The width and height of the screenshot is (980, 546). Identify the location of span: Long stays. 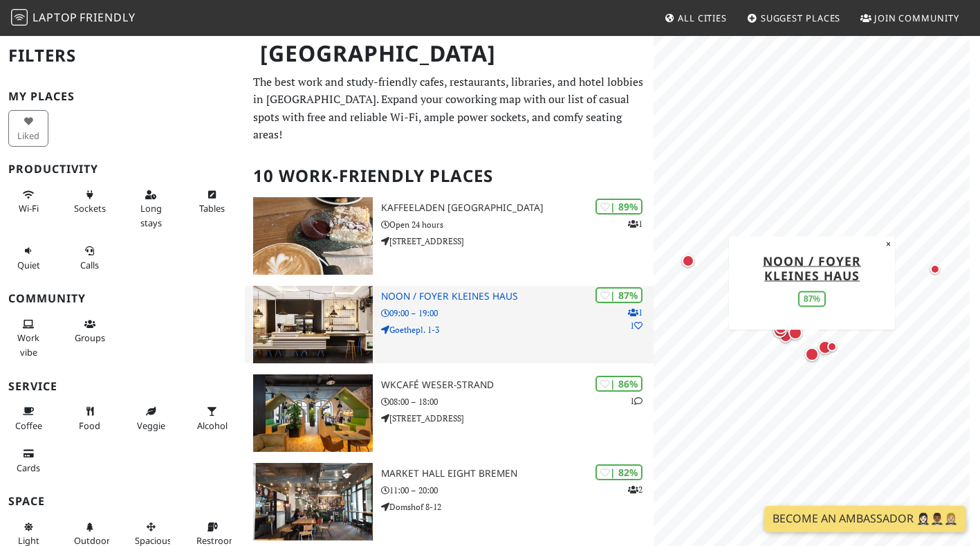
(151, 215).